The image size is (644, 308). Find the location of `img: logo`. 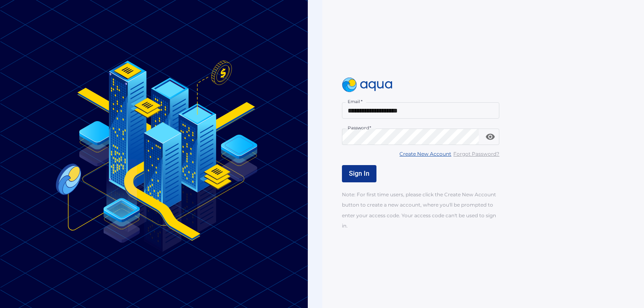

img: logo is located at coordinates (367, 85).